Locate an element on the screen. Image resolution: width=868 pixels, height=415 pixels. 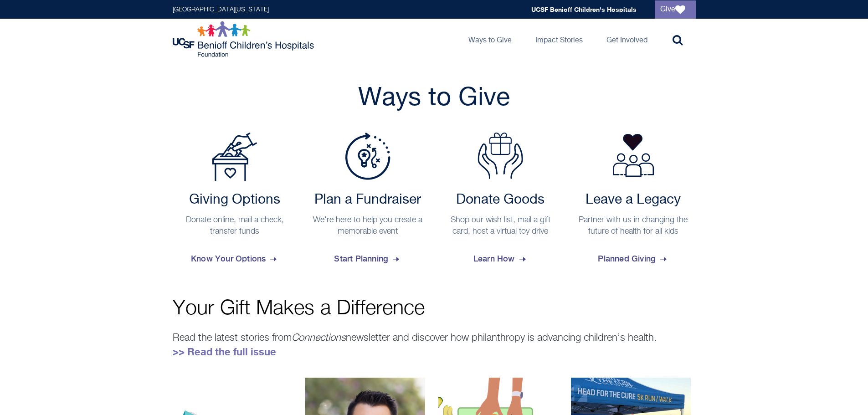
span: Planned Giving is located at coordinates (633, 259).